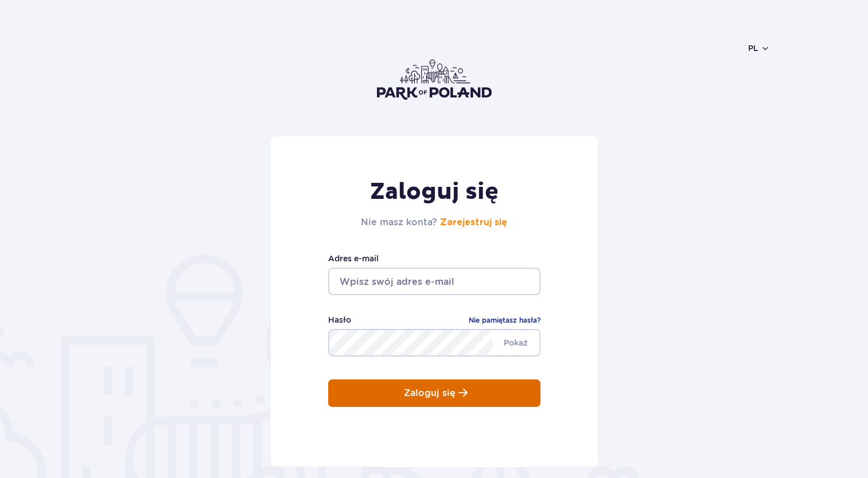  I want to click on a: Nie pamiętasz hasła?, so click(504, 321).